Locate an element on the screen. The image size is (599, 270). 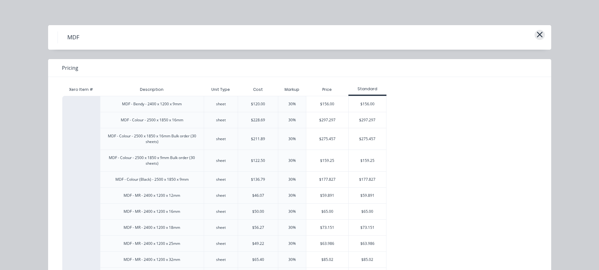
div: MDF - Colour (Black) - 2500 x 1850 x 9mm is located at coordinates (152, 179).